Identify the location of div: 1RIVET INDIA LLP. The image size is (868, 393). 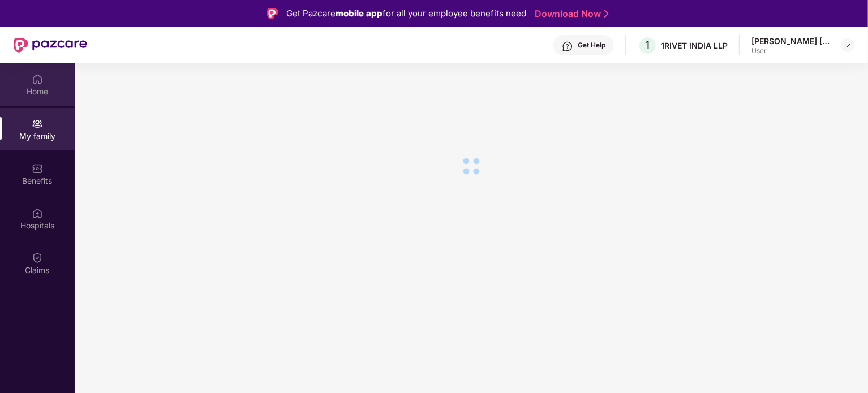
(695, 45).